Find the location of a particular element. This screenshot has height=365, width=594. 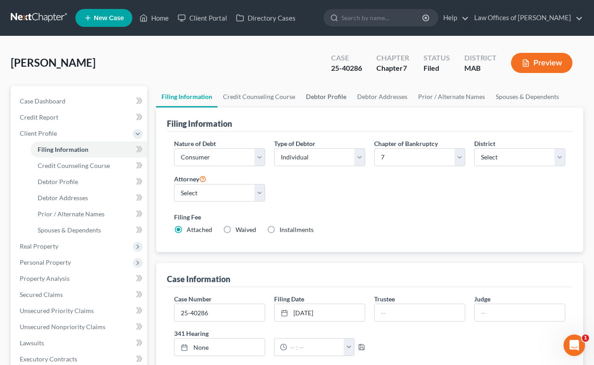

a: Client Portal is located at coordinates (202, 18).